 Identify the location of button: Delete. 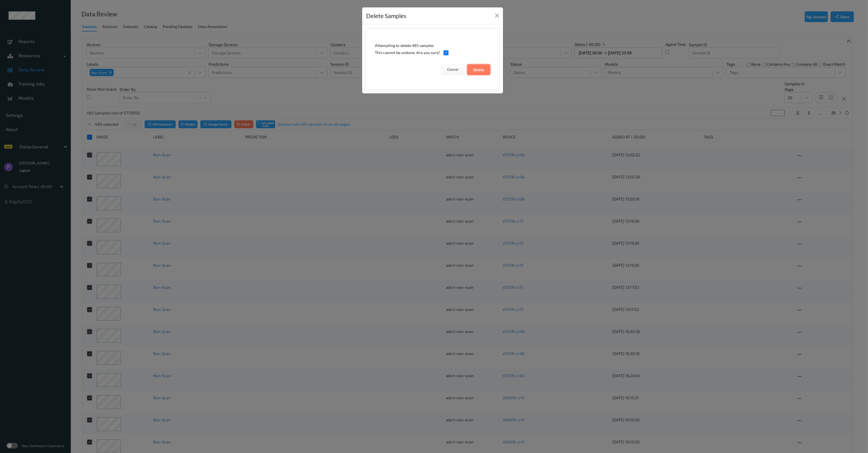
(479, 70).